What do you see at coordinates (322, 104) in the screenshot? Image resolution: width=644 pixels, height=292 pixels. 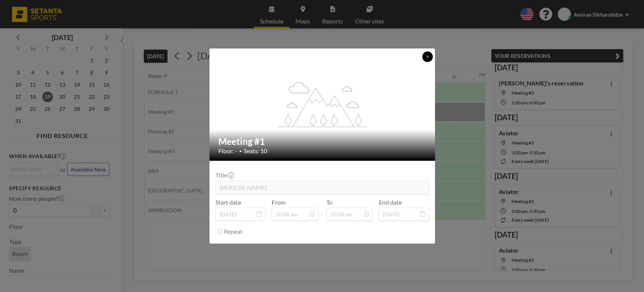 I see `g: flex-grow: 1.2;` at bounding box center [322, 104].